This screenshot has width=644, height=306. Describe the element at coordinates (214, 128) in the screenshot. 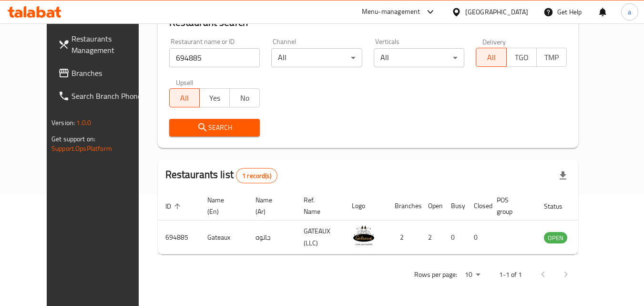

I see `button: Search` at that location.